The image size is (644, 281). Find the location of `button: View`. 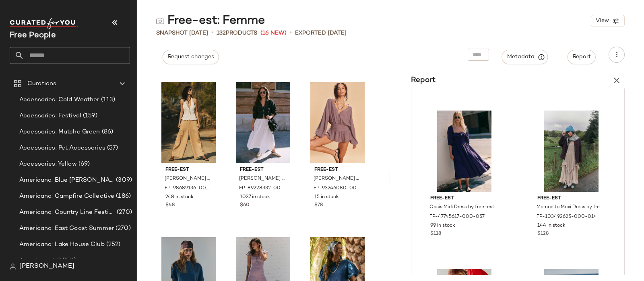

button: View is located at coordinates (607, 21).